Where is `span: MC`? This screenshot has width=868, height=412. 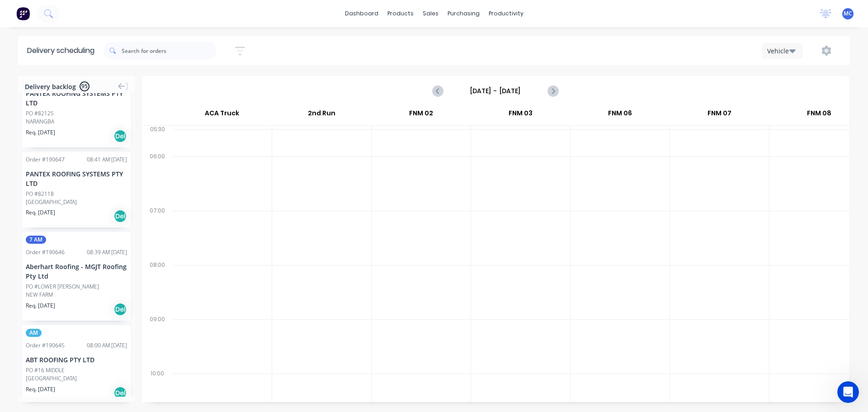
span: MC is located at coordinates (848, 13).